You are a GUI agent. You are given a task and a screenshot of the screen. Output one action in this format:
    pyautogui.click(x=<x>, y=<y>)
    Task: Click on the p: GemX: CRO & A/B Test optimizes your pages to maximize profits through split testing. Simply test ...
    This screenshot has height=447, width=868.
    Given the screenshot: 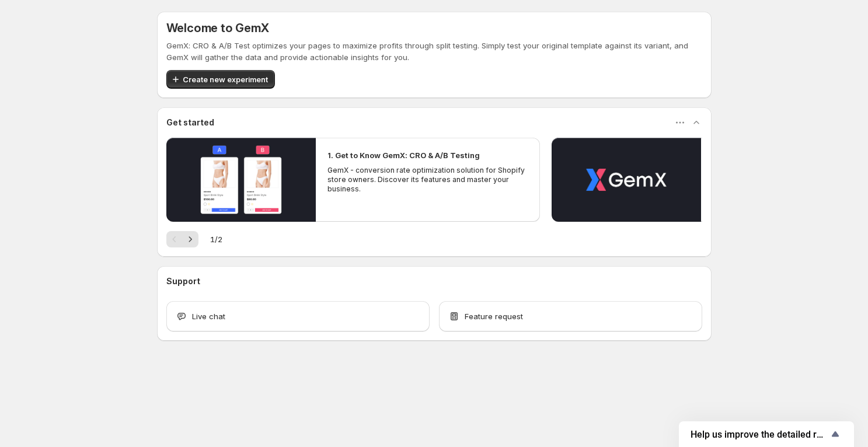 What is the action you would take?
    pyautogui.click(x=434, y=51)
    